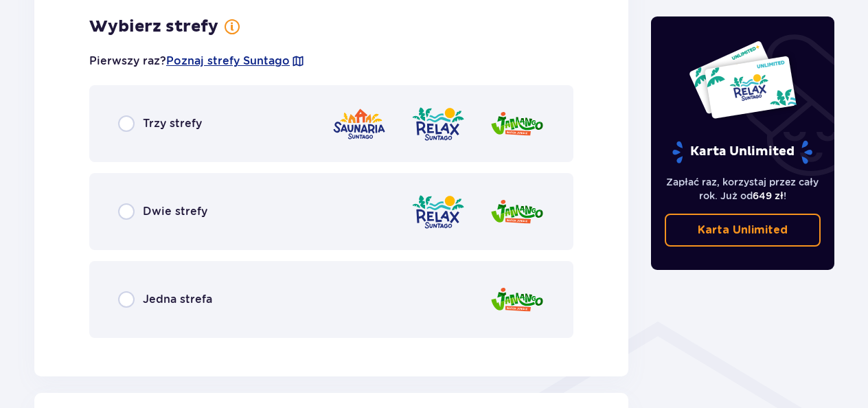  I want to click on a: Poznaj strefy Suntago, so click(228, 61).